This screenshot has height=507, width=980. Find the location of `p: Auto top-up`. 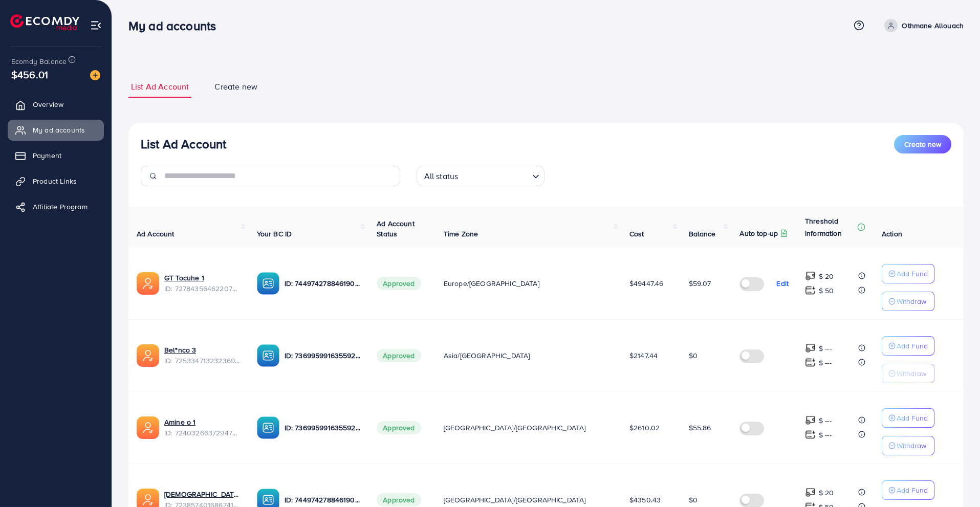

p: Auto top-up is located at coordinates (758, 233).